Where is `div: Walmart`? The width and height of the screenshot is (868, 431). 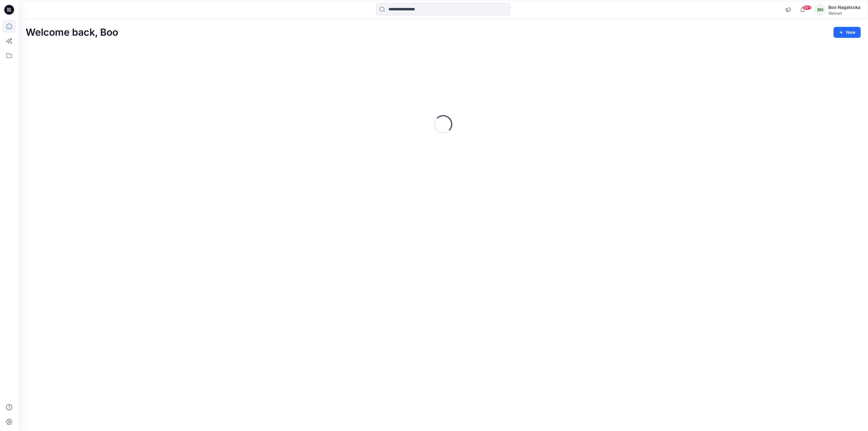 div: Walmart is located at coordinates (845, 13).